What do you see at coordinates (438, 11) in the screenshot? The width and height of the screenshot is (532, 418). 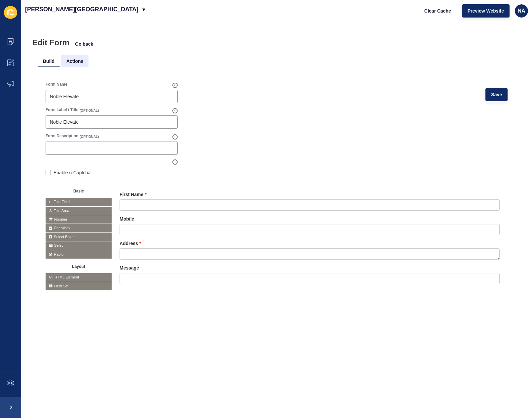 I see `span: Clear Cache` at bounding box center [438, 11].